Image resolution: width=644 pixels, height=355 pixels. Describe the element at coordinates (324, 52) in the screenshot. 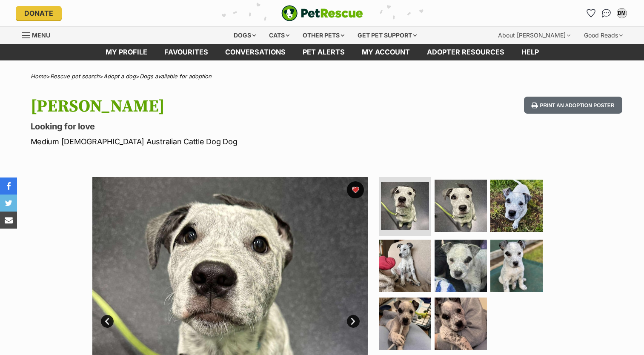

I see `a: Pet alerts` at that location.